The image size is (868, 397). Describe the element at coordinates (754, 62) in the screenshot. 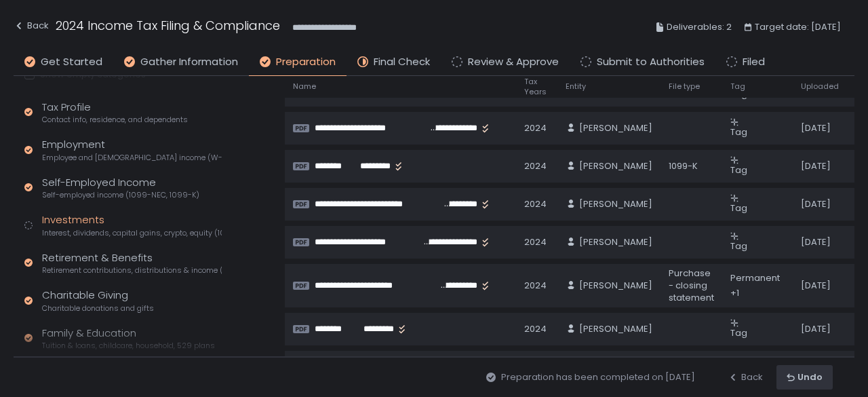

I see `span: Filed` at that location.